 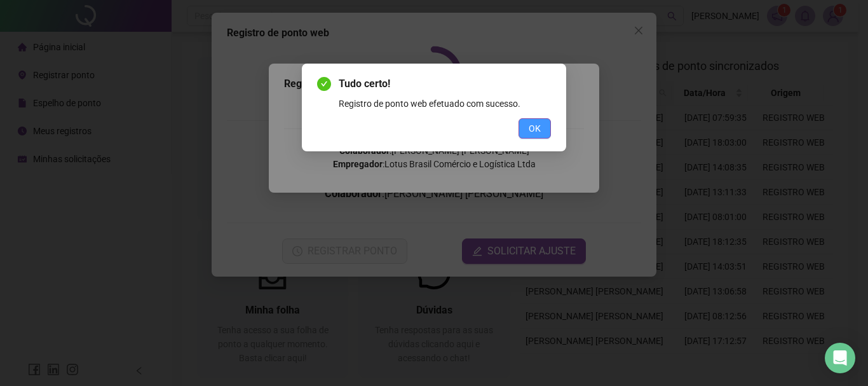 What do you see at coordinates (840, 358) in the screenshot?
I see `div: Open Intercom Messenger` at bounding box center [840, 358].